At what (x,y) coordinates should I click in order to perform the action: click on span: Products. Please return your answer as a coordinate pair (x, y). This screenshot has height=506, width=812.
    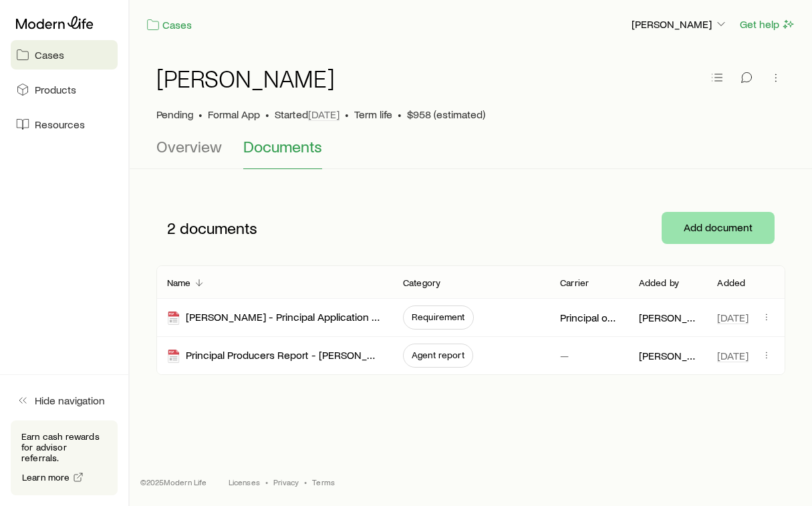
    Looking at the image, I should click on (55, 89).